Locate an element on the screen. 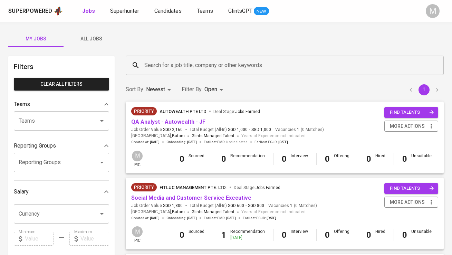 This screenshot has height=255, width=452. span: My Jobs is located at coordinates (36, 39).